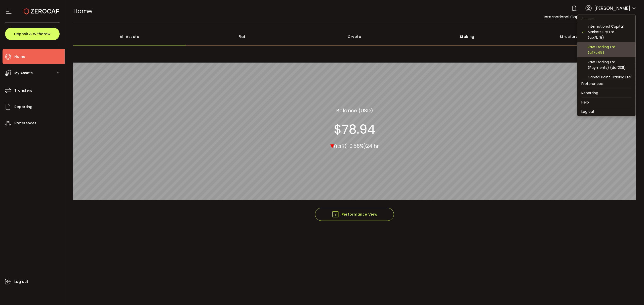 This screenshot has width=644, height=305. What do you see at coordinates (372, 146) in the screenshot?
I see `span: 24 hr` at bounding box center [372, 146].